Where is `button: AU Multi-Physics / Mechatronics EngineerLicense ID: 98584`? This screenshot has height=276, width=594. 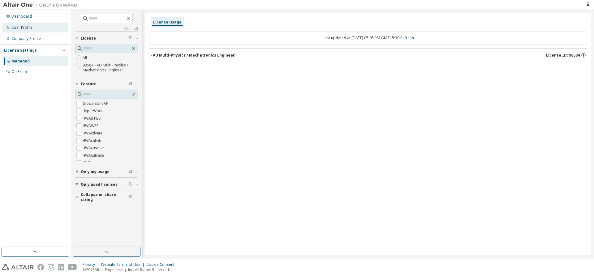 button: AU Multi-Physics / Mechatronics EngineerLicense ID: 98584 is located at coordinates (368, 55).